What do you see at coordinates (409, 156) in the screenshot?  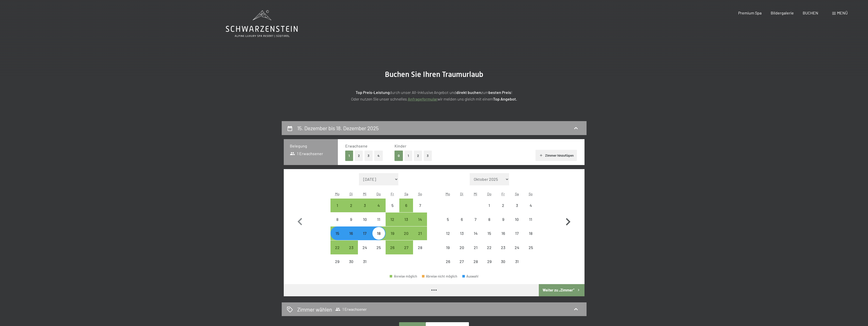 I see `button: 1` at bounding box center [409, 156].